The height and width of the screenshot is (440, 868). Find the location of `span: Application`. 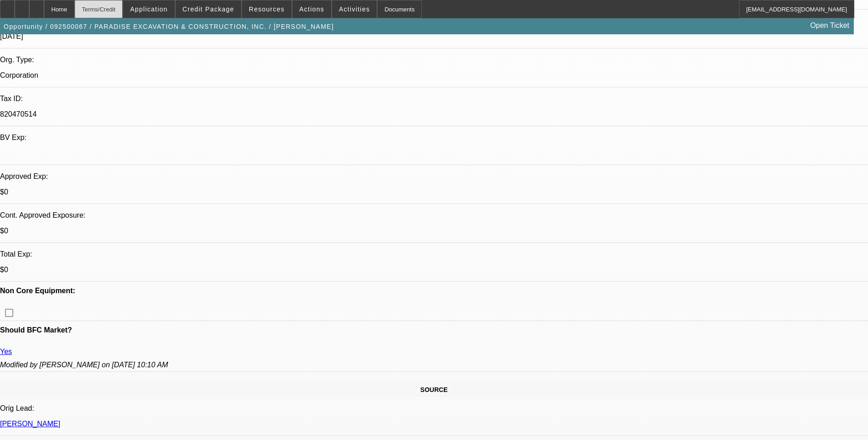

span: Application is located at coordinates (149, 9).